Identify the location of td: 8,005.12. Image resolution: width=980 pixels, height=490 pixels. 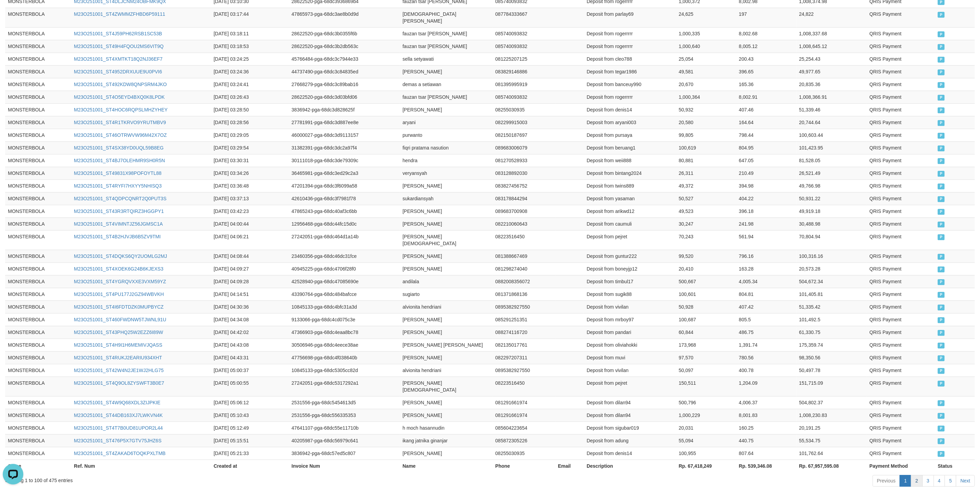
(766, 46).